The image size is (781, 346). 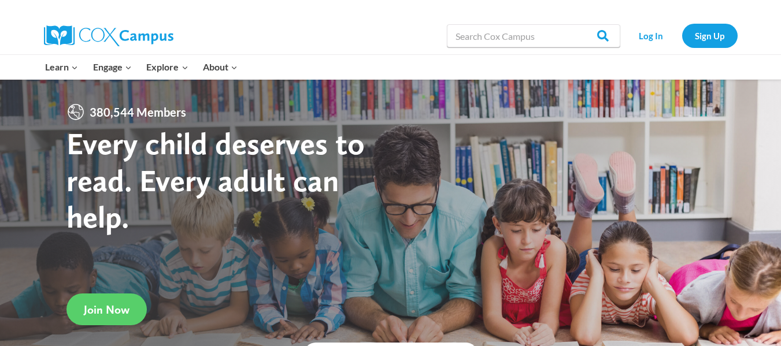 What do you see at coordinates (651, 35) in the screenshot?
I see `a: Log In` at bounding box center [651, 35].